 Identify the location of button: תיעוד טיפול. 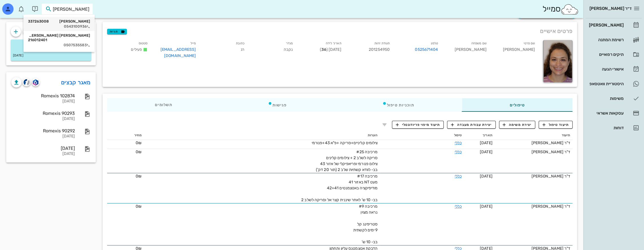
(556, 125).